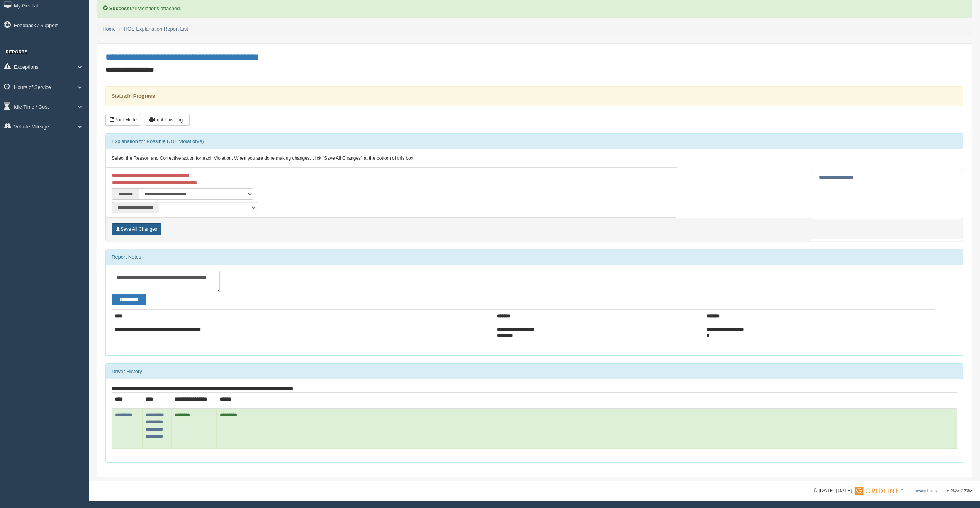 The width and height of the screenshot is (980, 508). I want to click on button: Print Mode, so click(123, 120).